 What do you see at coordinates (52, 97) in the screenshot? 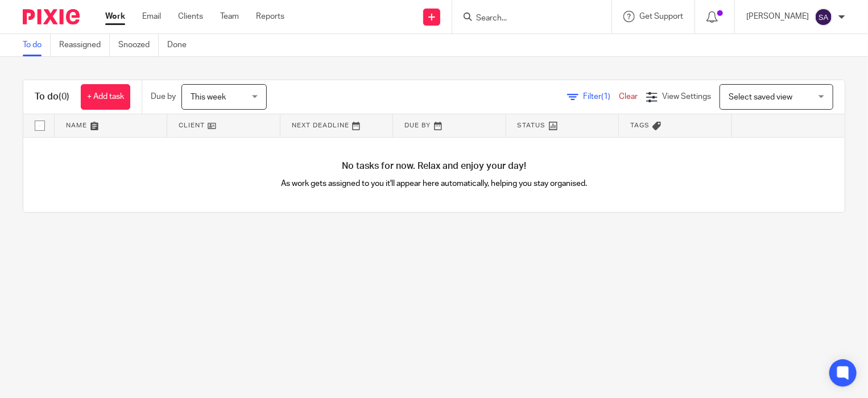
I see `h1: To do` at bounding box center [52, 97].